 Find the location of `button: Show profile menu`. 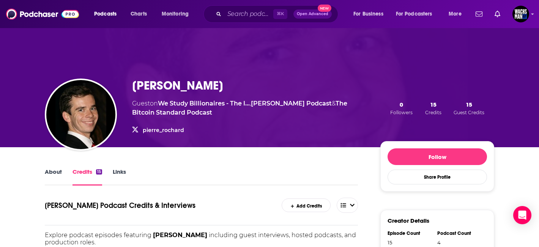

button: Show profile menu is located at coordinates (521, 14).